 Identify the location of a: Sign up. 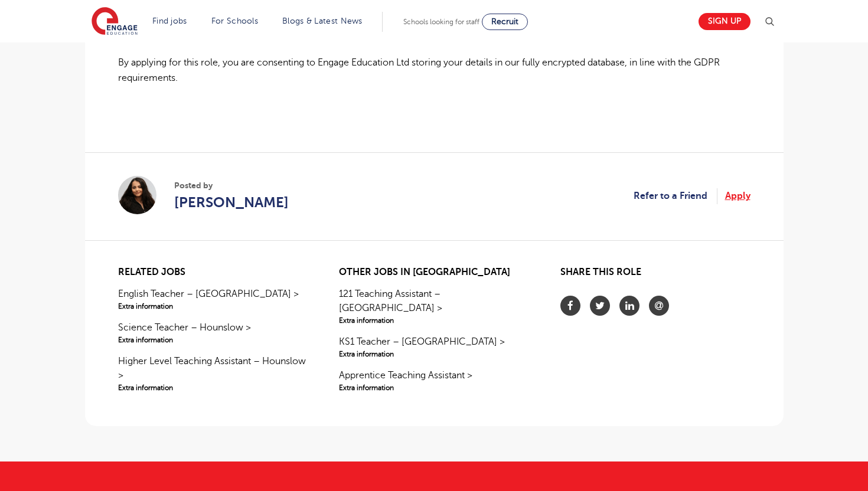
(724, 21).